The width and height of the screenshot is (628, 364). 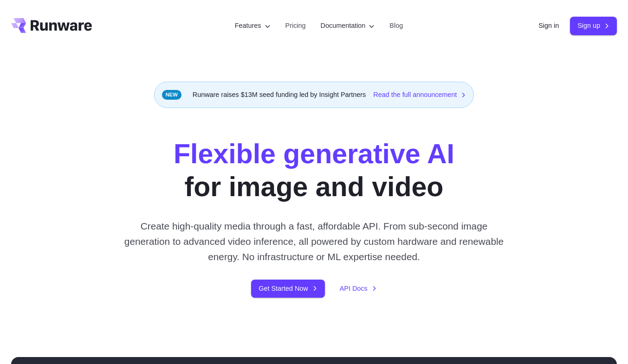 What do you see at coordinates (296, 25) in the screenshot?
I see `a: Pricing` at bounding box center [296, 25].